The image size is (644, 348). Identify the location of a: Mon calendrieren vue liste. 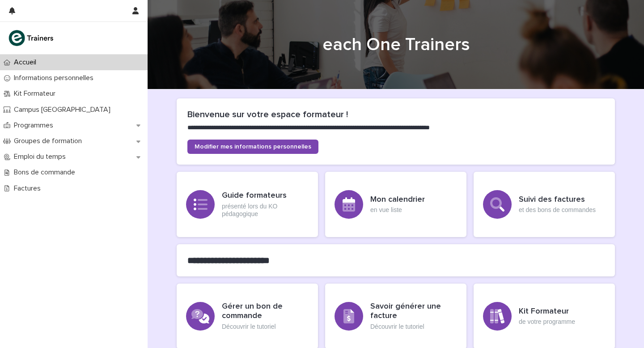
(396, 204).